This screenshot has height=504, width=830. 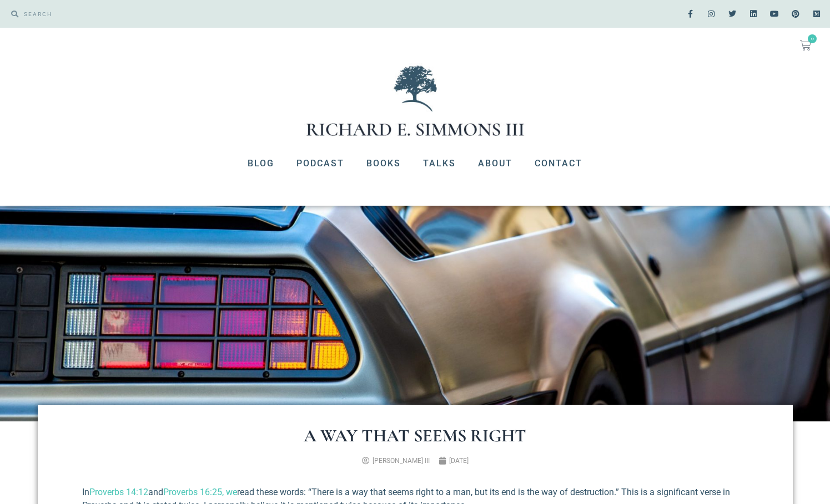 I want to click on a: 0, so click(x=805, y=45).